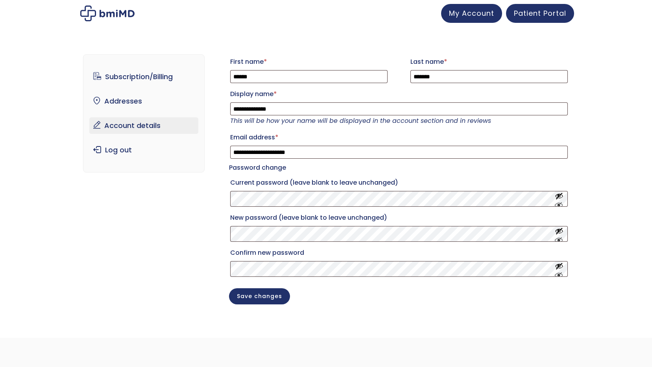 The image size is (652, 367). What do you see at coordinates (144, 150) in the screenshot?
I see `a: Log out` at bounding box center [144, 150].